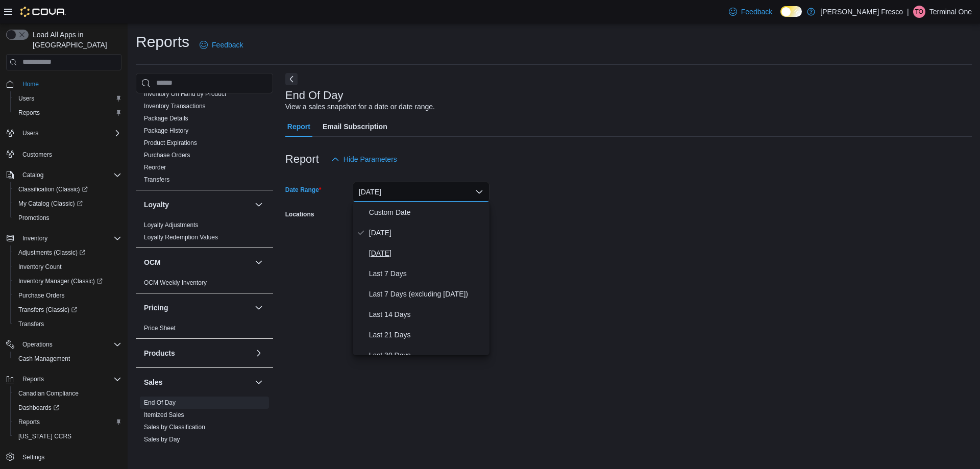 This screenshot has height=469, width=980. I want to click on button: Sales, so click(197, 382).